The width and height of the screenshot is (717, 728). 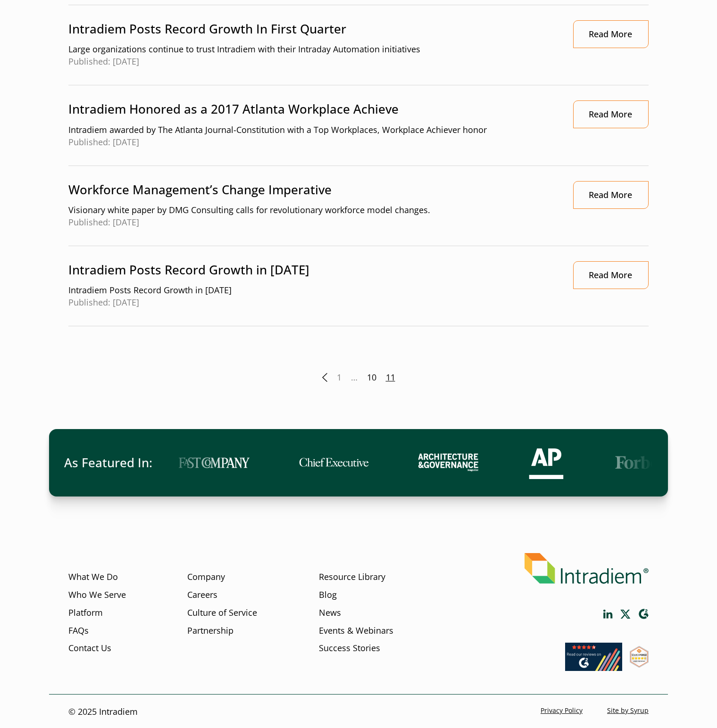 What do you see at coordinates (349, 649) in the screenshot?
I see `a: Success Stories` at bounding box center [349, 649].